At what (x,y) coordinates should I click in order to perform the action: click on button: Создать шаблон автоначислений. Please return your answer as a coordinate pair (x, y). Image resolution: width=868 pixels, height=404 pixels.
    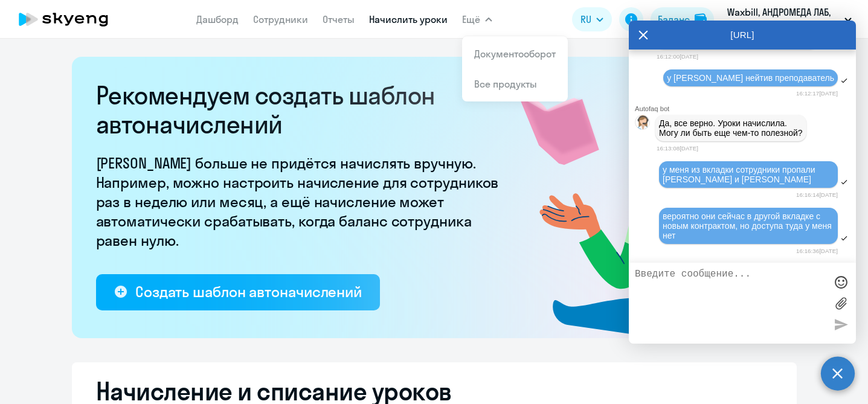
    Looking at the image, I should click on (238, 292).